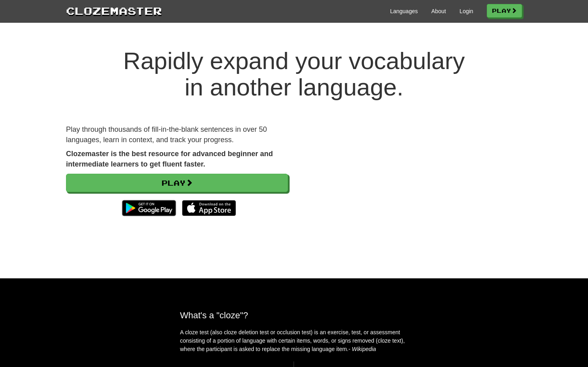 This screenshot has height=367, width=588. I want to click on p: Play through thousands of fill-in-the-blank sentences in over 50 languages, learn in context, and..., so click(177, 135).